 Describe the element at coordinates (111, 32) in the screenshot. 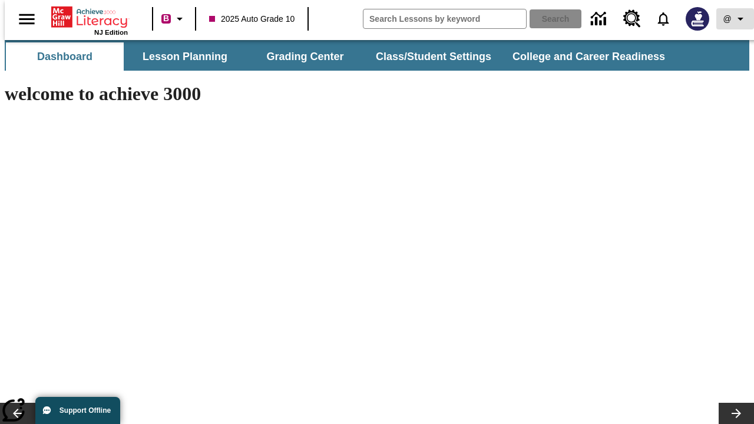

I see `span: NJ Edition` at that location.